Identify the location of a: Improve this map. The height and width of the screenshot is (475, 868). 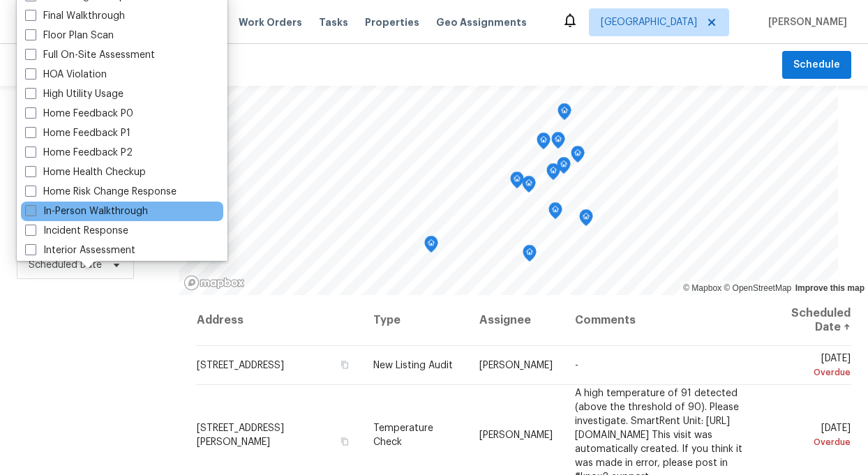
(830, 288).